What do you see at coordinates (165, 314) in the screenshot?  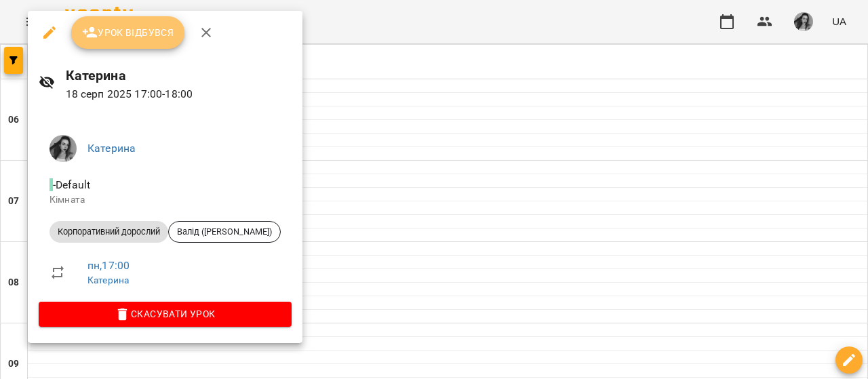 I see `span: Скасувати Урок` at bounding box center [165, 314].